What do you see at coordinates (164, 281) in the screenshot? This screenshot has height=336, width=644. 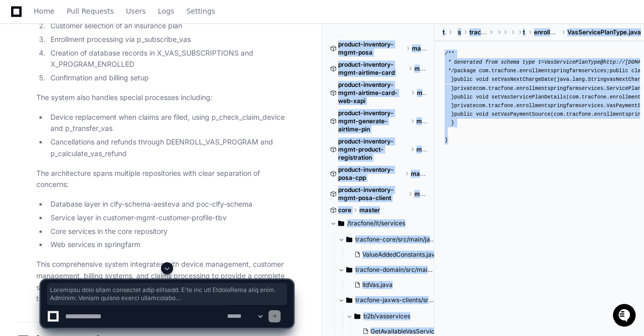 I see `p: This comprehensive system integrates with device management, customer management, billing systems...` at bounding box center [164, 281].